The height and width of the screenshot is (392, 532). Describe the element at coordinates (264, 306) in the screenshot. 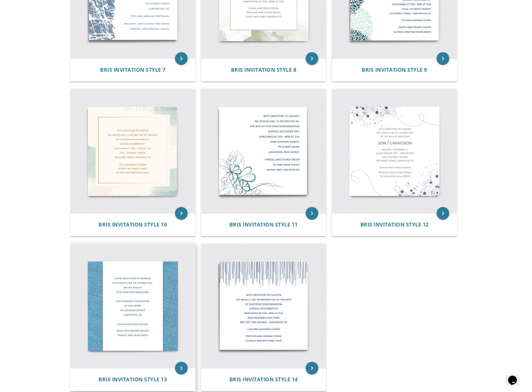

I see `img: Bris Invitation Style 14` at that location.